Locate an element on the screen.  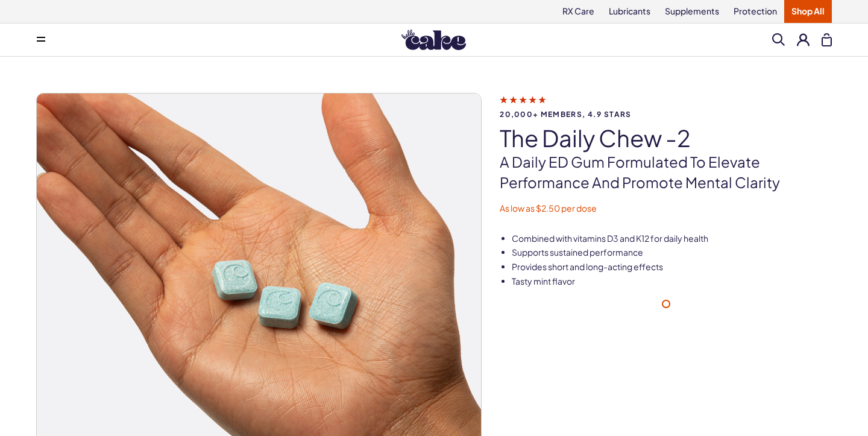
a: 20,000+ members, 4.9 stars is located at coordinates (666, 107).